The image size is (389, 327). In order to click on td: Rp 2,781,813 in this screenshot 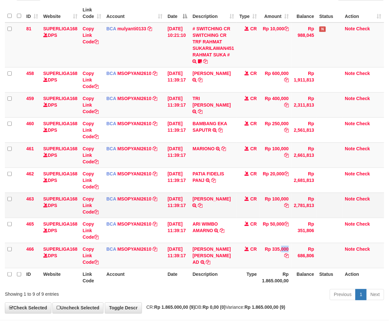, I will do `click(304, 205)`.